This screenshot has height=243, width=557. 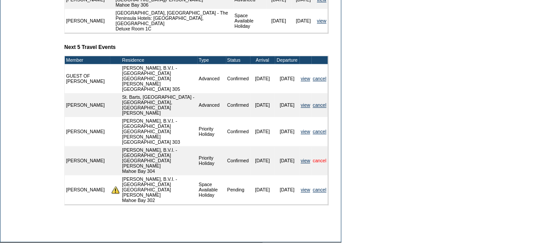 I want to click on td: Status, so click(x=238, y=60).